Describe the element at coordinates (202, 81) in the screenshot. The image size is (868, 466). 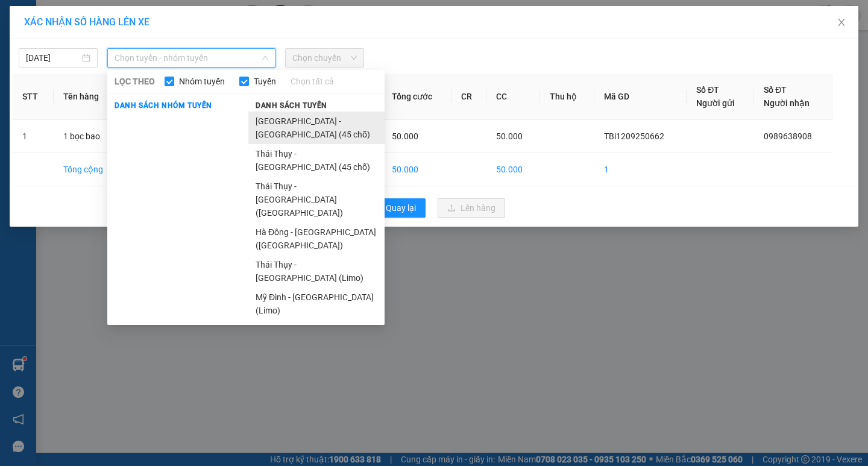
I see `span: Nhóm tuyến` at that location.